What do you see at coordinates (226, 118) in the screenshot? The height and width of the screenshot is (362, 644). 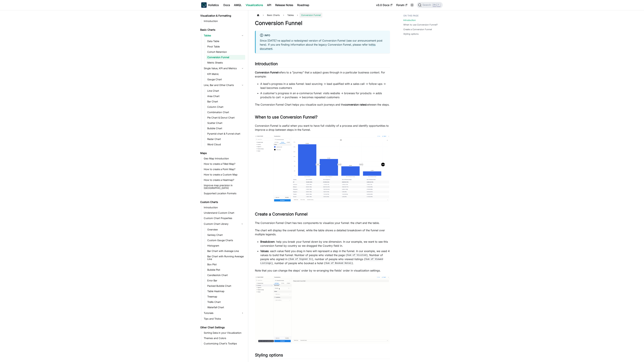 I see `a: Pie Chart & Donut Chart` at bounding box center [226, 118].